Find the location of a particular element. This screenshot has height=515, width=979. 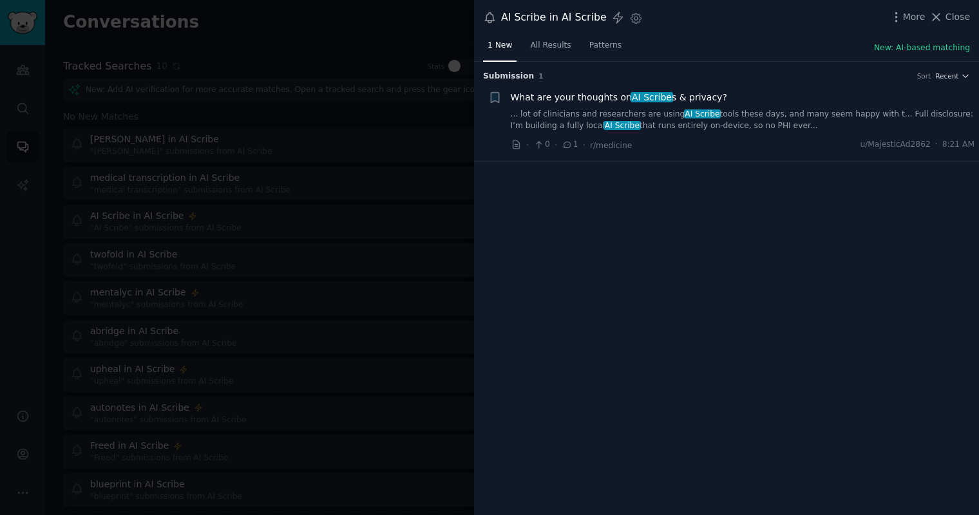

span: What are your thoughts on s & privacy? is located at coordinates (619, 97).